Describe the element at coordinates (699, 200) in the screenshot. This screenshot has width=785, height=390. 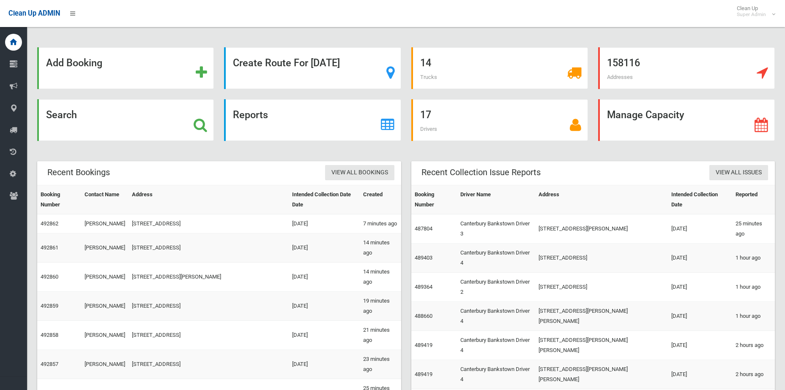
I see `th: Intended Collection Date` at that location.